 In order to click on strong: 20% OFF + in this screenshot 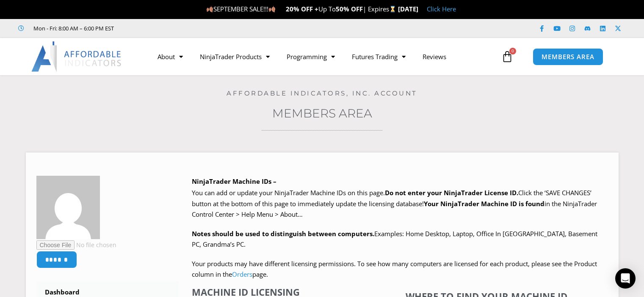, I will do `click(302, 9)`.